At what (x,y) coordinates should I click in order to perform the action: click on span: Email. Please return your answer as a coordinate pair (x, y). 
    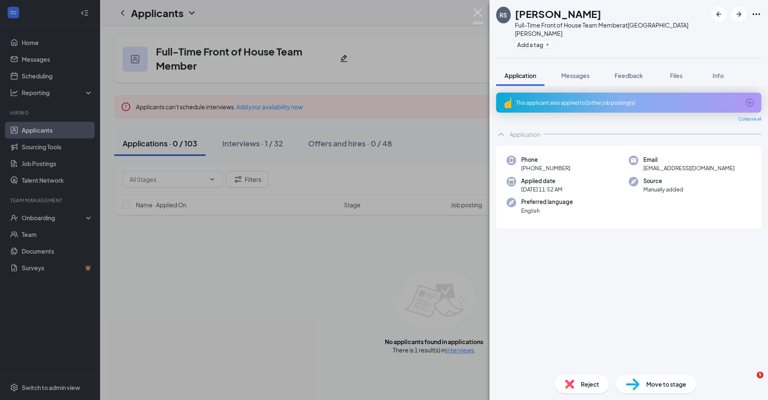
    Looking at the image, I should click on (689, 160).